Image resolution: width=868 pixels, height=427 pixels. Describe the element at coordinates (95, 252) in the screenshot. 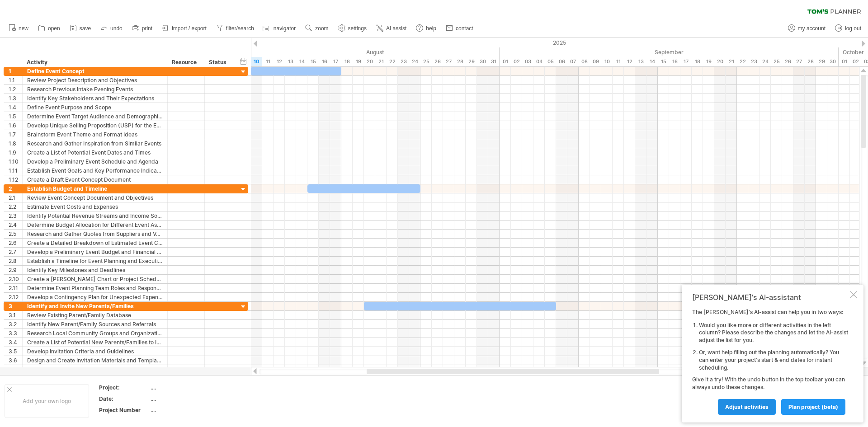

I see `div: Develop a Preliminary Event Budget and Financial Plan` at that location.